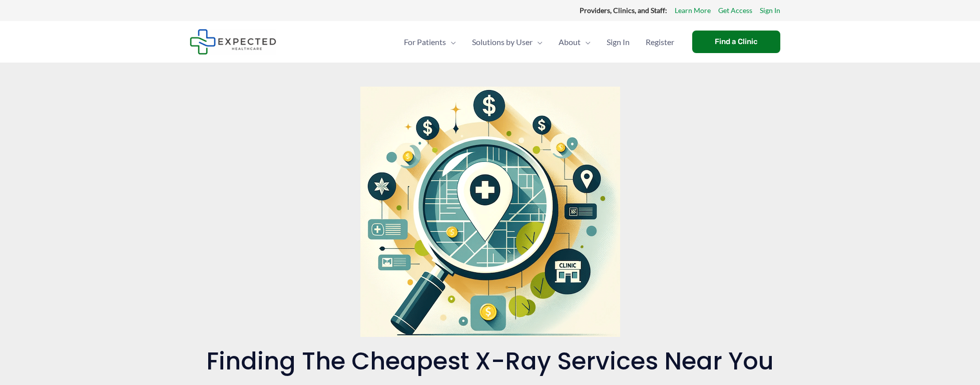 The width and height of the screenshot is (980, 385). I want to click on h1: Finding the Cheapest X-Ray Services Near You, so click(490, 361).